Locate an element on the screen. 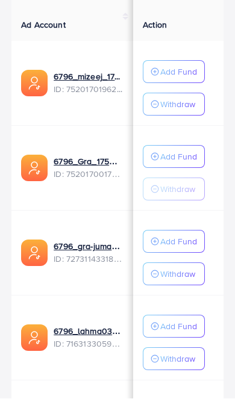 The height and width of the screenshot is (399, 235). span: Ad Account is located at coordinates (43, 25).